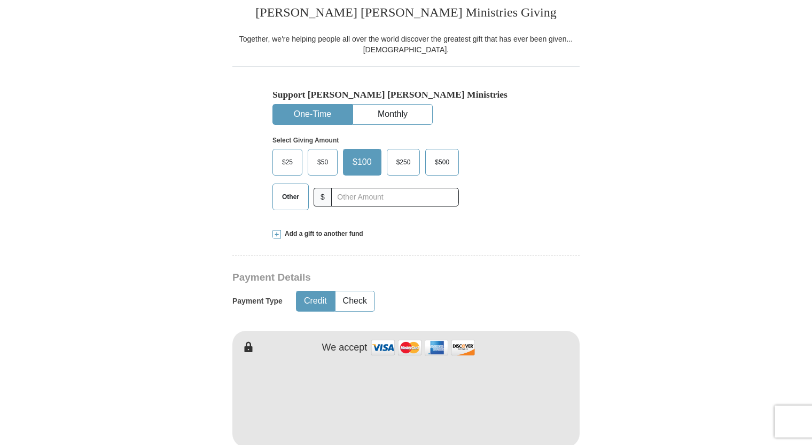  I want to click on h3: Payment Details, so click(368, 278).